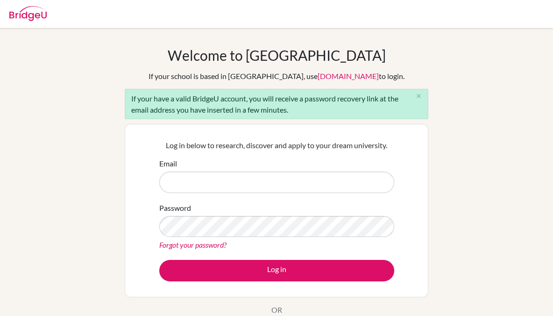 This screenshot has height=316, width=553. What do you see at coordinates (277, 271) in the screenshot?
I see `button: Log in` at bounding box center [277, 271].